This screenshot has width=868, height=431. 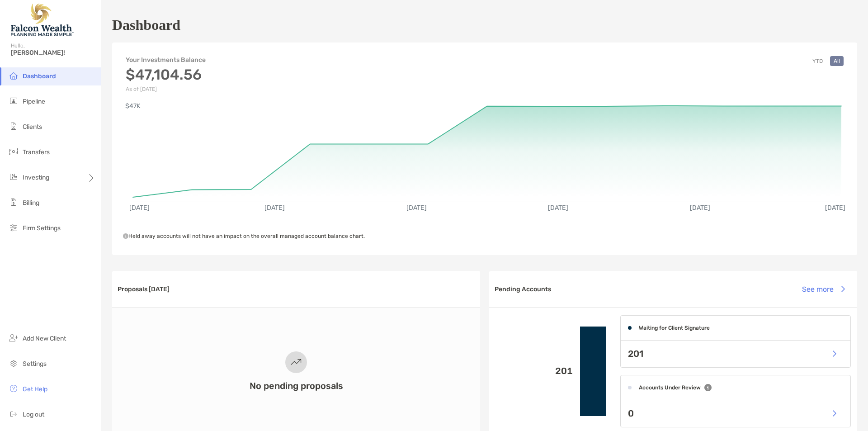 I want to click on img: Falcon Wealth Planning Logo, so click(x=43, y=20).